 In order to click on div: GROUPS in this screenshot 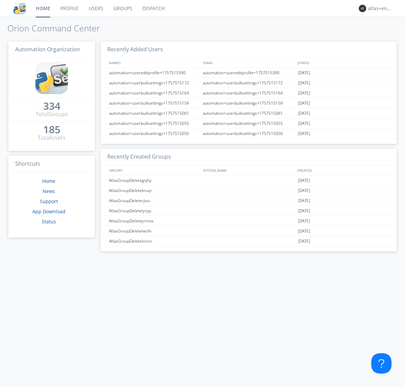, I will do `click(153, 170)`.